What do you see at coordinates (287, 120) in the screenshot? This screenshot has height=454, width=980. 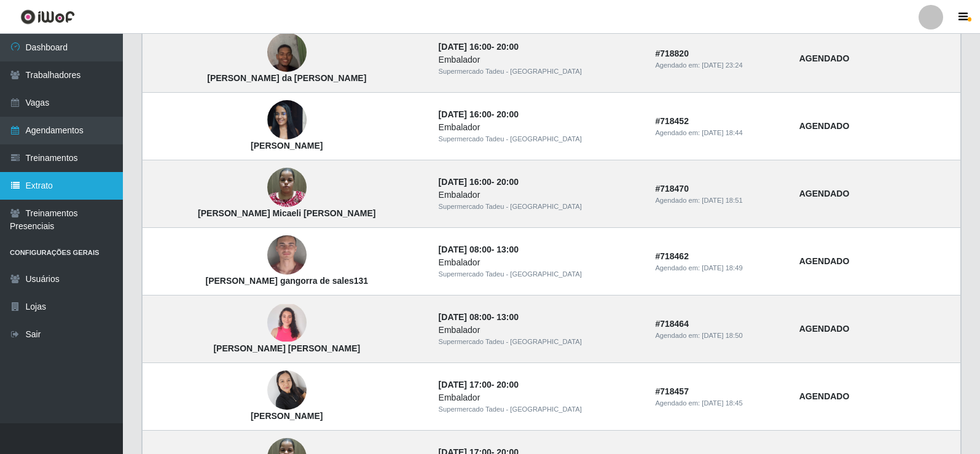 I see `img: Kaylanne Sousa Silva` at bounding box center [287, 120].